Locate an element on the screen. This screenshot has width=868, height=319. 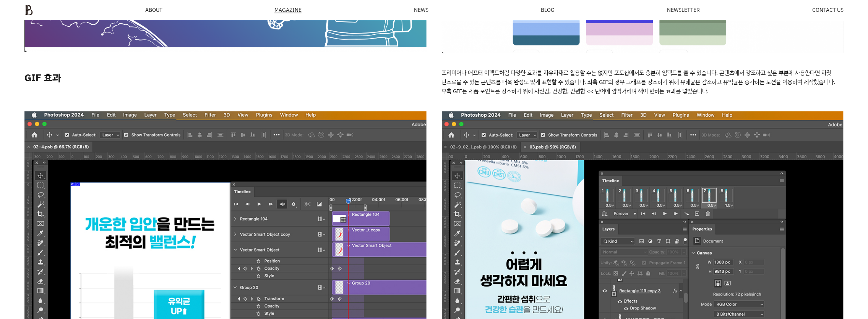
a: NEWS is located at coordinates (422, 10).